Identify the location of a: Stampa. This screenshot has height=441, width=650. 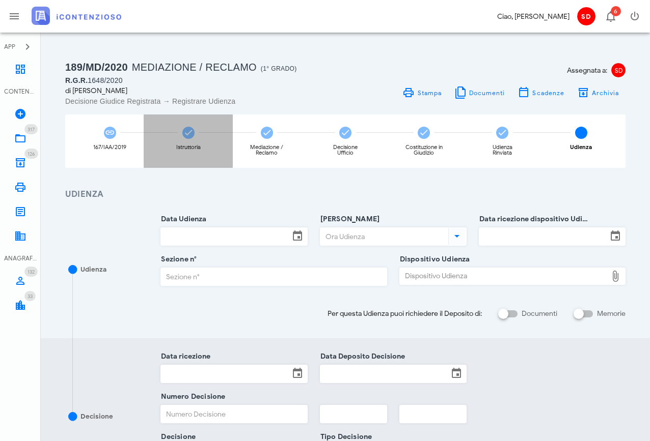
(422, 93).